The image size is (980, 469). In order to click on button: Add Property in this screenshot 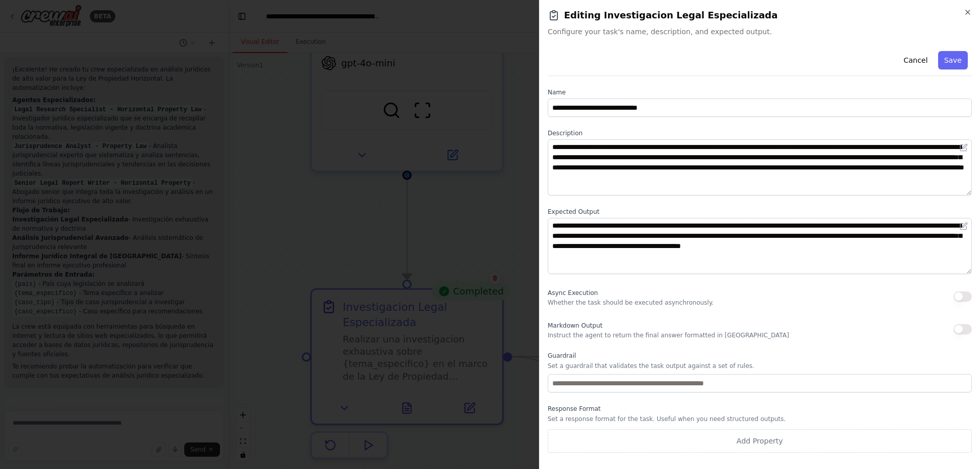, I will do `click(759, 441)`.